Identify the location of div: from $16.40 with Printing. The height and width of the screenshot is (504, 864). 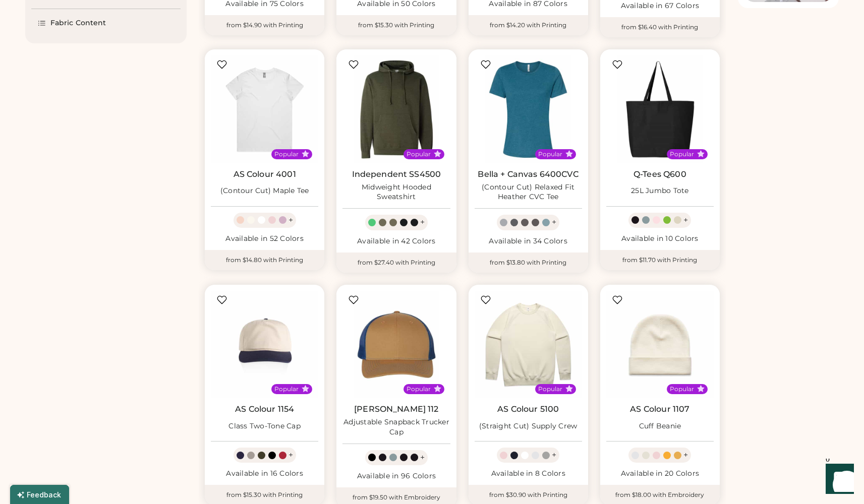
(660, 27).